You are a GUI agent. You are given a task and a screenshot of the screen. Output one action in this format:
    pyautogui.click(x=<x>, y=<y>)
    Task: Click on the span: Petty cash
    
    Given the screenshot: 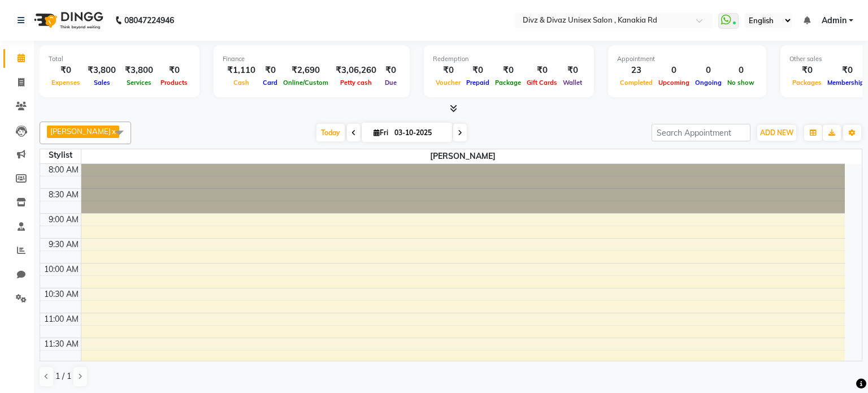 What is the action you would take?
    pyautogui.click(x=356, y=83)
    